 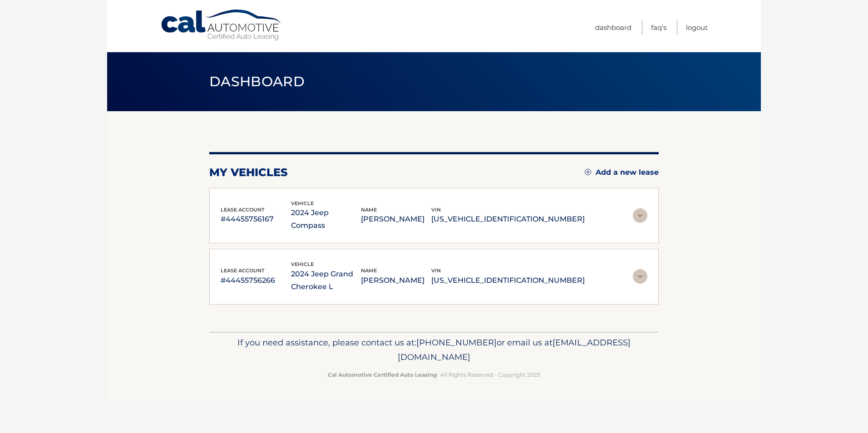 What do you see at coordinates (257, 81) in the screenshot?
I see `span: Dashboard` at bounding box center [257, 81].